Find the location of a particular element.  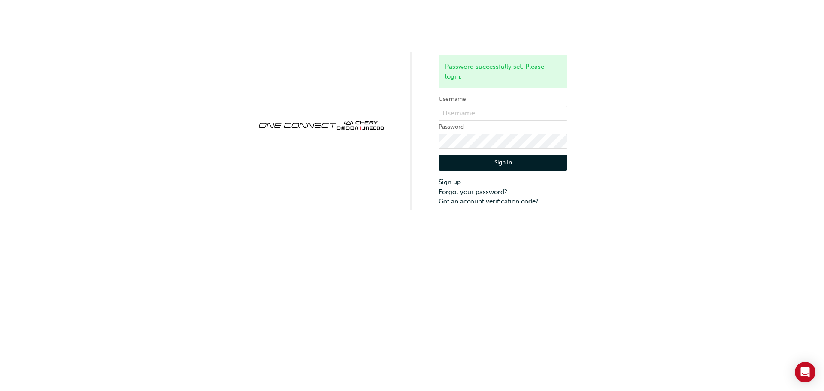

div: Password successfully set. Please login. is located at coordinates (503, 71).